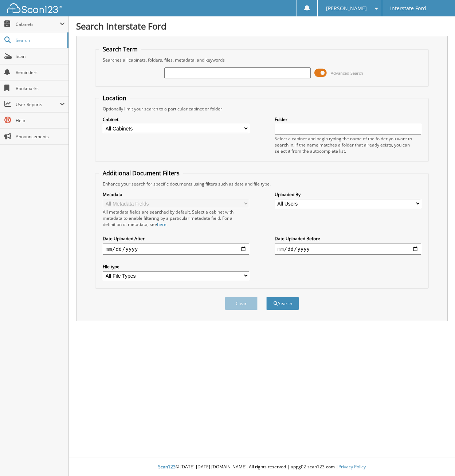 This screenshot has height=476, width=455. I want to click on label: Date Uploaded After, so click(176, 238).